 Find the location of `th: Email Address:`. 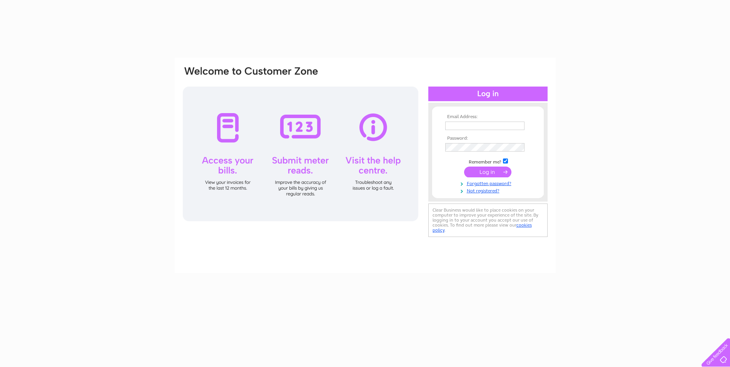

th: Email Address: is located at coordinates (488, 117).